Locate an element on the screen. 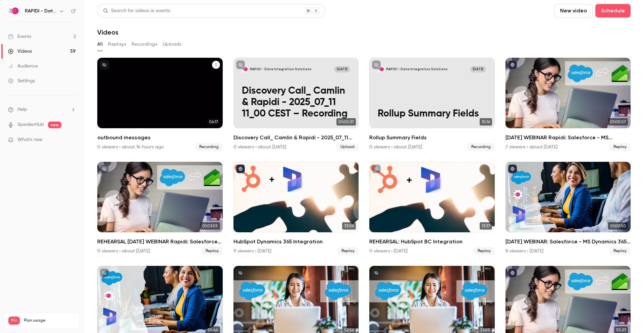  li: JUL 2025 WEBINAR Rapidi: Salesforce - MS Dynamics 365 Finance Integration is located at coordinates (568, 105).